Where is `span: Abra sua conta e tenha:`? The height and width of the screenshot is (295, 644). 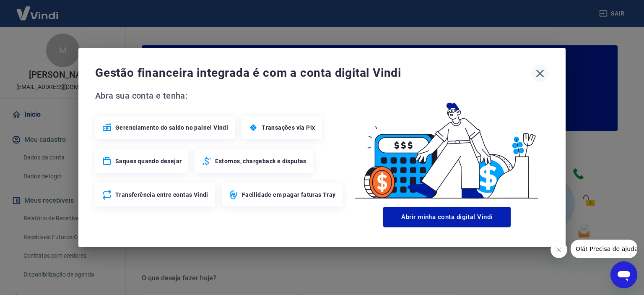
span: Abra sua conta e tenha: is located at coordinates (220, 95).